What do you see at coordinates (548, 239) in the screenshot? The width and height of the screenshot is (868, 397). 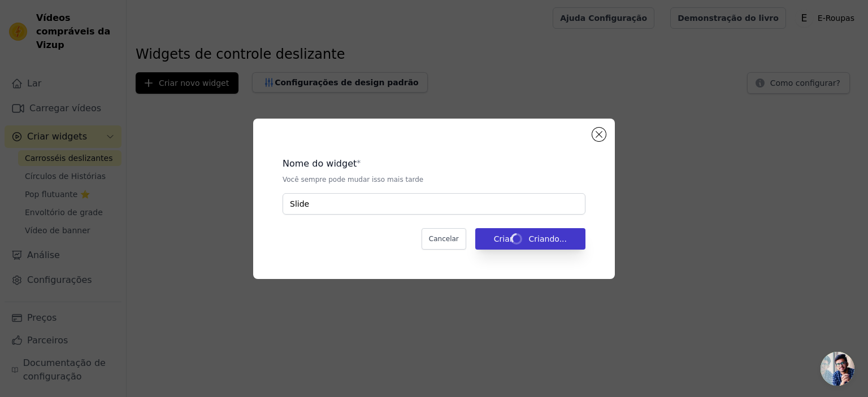 I see `font: Criando...` at bounding box center [548, 239].